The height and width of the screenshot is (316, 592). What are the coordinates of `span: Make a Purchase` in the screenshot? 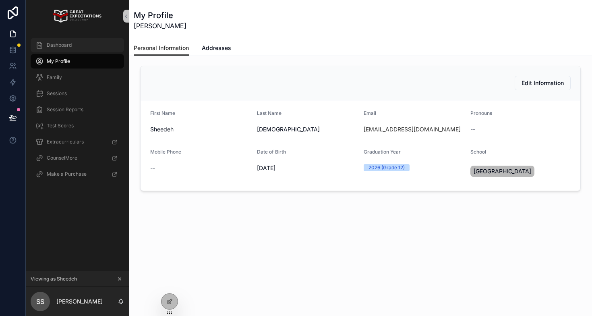 It's located at (66, 174).